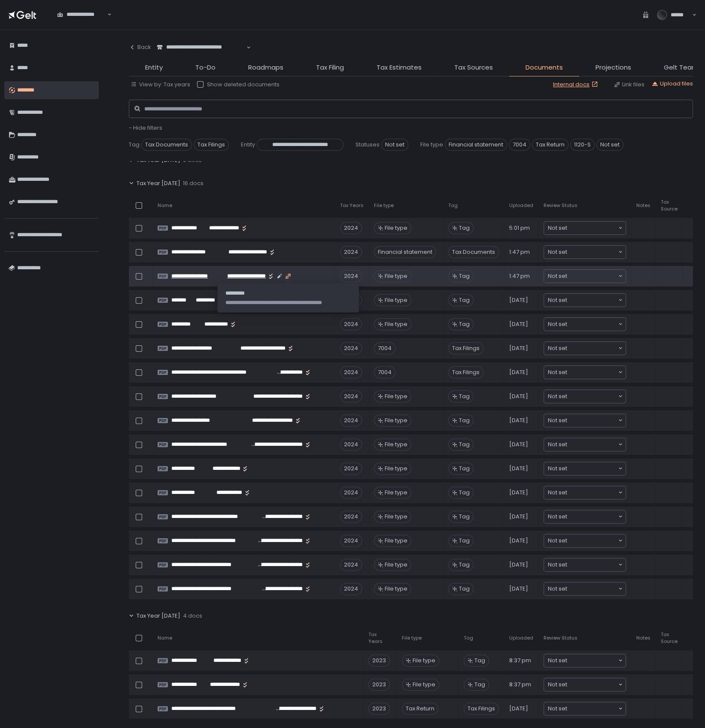 The height and width of the screenshot is (728, 705). What do you see at coordinates (473, 252) in the screenshot?
I see `span: Tax Documents` at bounding box center [473, 252].